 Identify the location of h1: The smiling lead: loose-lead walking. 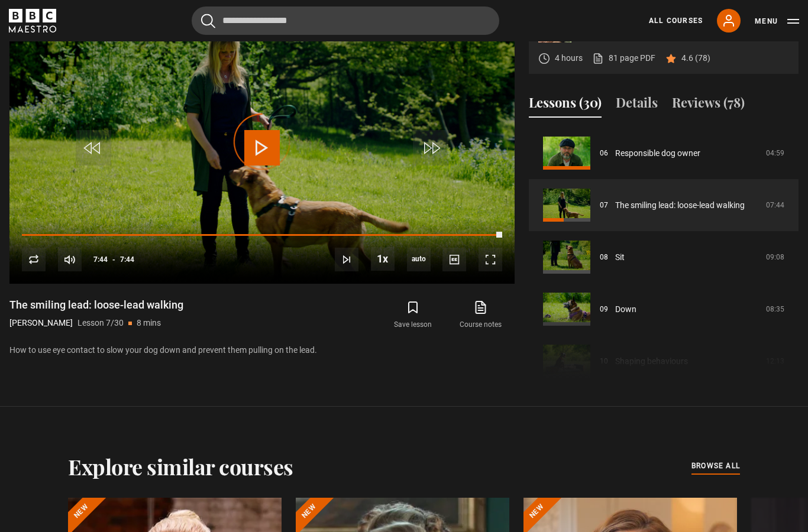
(96, 305).